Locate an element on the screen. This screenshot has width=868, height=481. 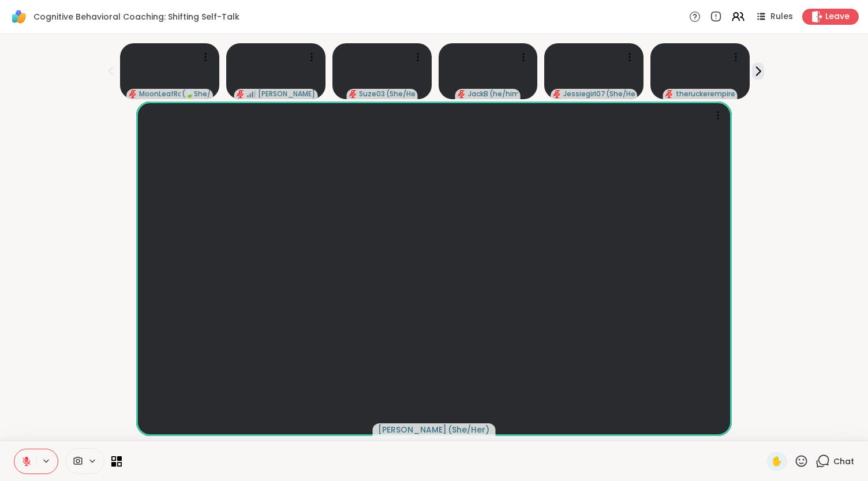
span: ( he/him ) is located at coordinates (504, 94).